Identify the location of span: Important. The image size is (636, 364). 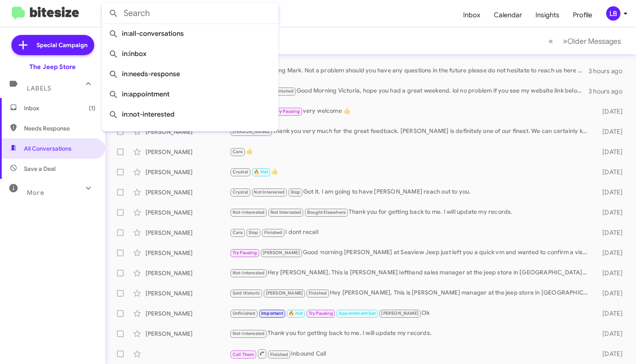
(272, 314).